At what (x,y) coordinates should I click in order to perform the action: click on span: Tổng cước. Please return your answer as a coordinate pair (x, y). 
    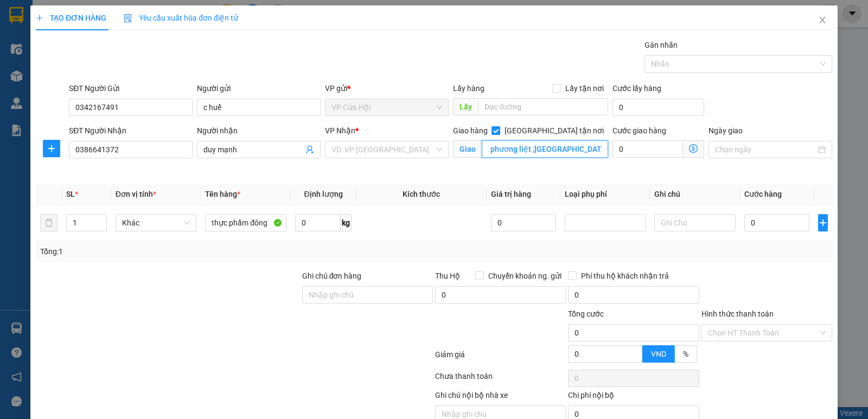
    Looking at the image, I should click on (586, 314).